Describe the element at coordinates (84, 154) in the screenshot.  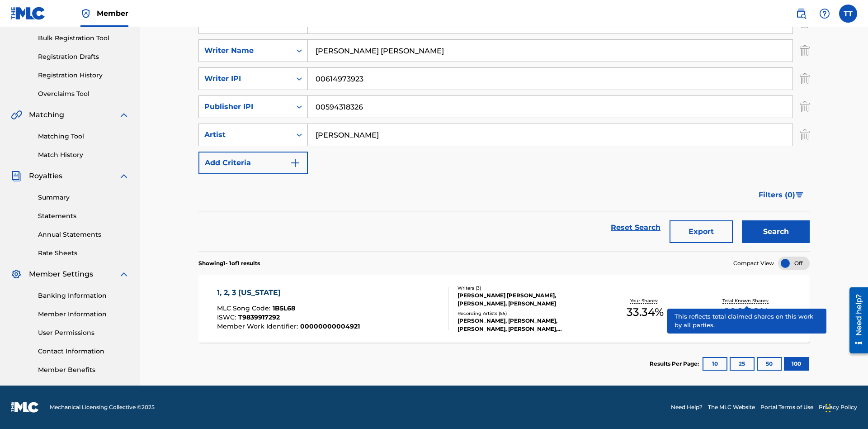
I see `a: Match History` at that location.